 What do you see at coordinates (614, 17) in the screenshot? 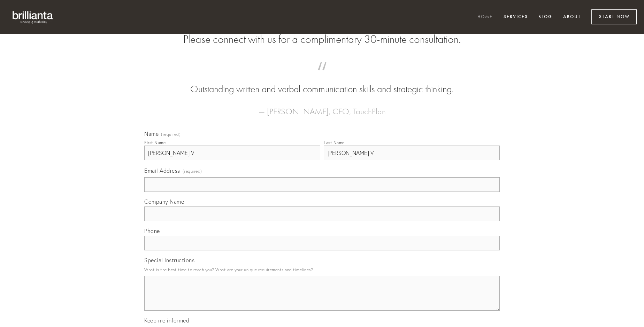
I see `a: Start Now` at bounding box center [614, 17].